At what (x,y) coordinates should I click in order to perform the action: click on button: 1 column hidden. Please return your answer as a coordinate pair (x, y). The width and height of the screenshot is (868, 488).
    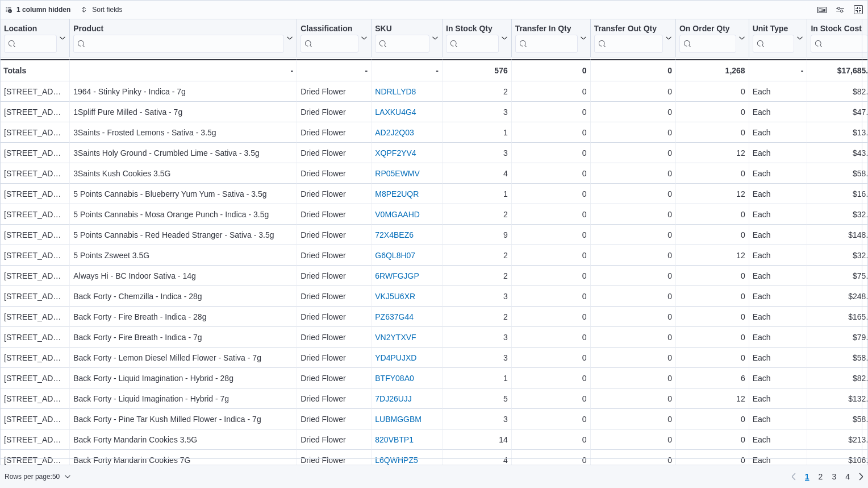
    Looking at the image, I should click on (38, 10).